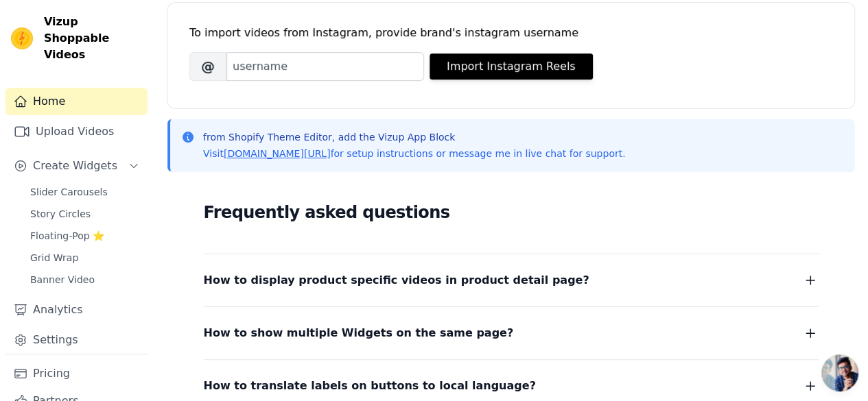  What do you see at coordinates (76, 101) in the screenshot?
I see `a: Home` at bounding box center [76, 101].